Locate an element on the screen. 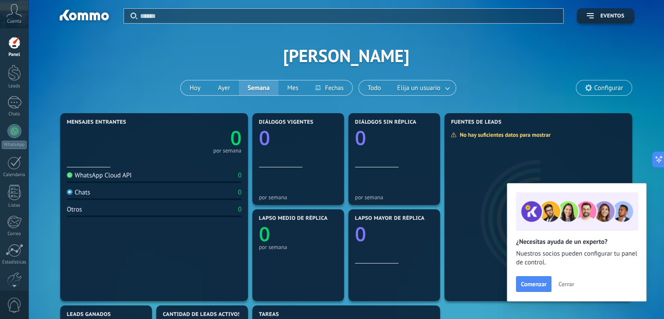 The height and width of the screenshot is (319, 664). span: Diálogos vigentes is located at coordinates (286, 122).